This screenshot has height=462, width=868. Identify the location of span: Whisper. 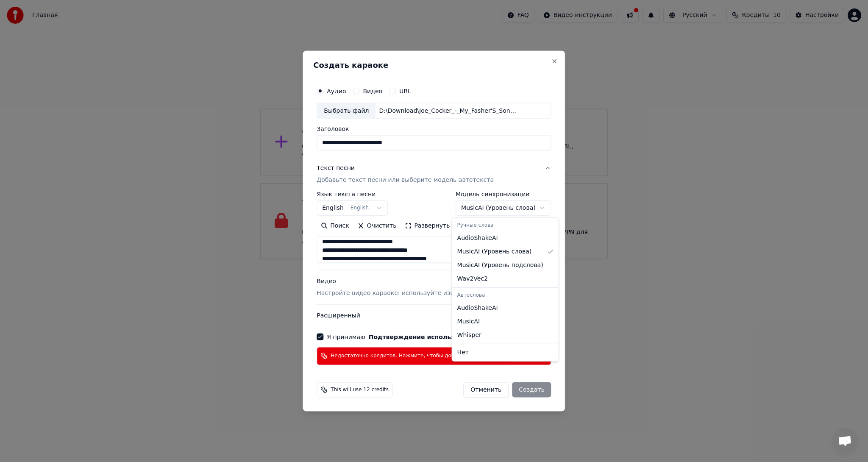
(469, 335).